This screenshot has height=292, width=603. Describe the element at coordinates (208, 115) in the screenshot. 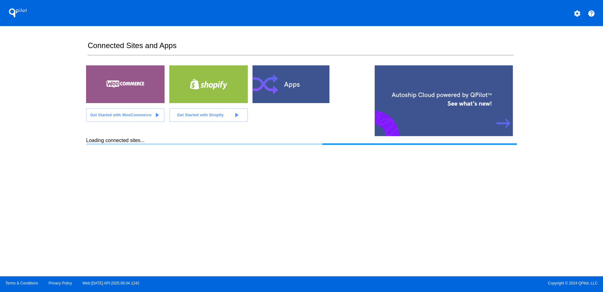

I see `a: Get Started with Shopify` at that location.